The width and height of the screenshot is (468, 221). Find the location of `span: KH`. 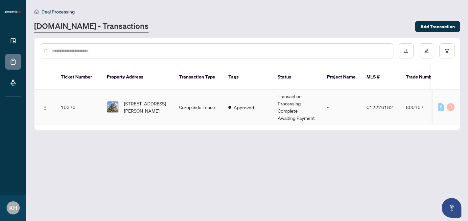

span: KH is located at coordinates (13, 208).